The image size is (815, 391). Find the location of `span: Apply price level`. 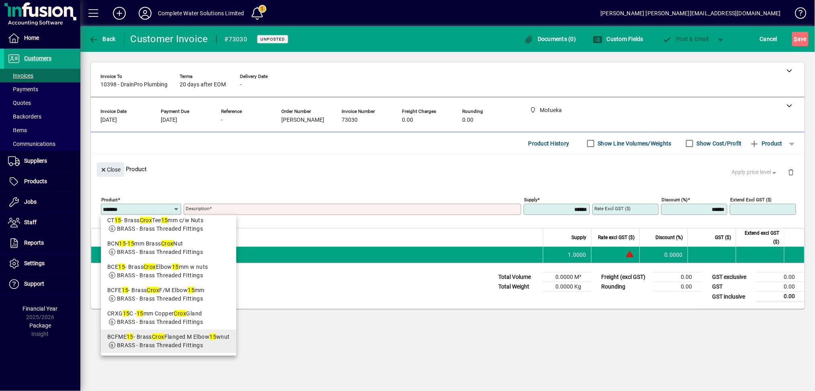

span: Apply price level is located at coordinates (755, 172).